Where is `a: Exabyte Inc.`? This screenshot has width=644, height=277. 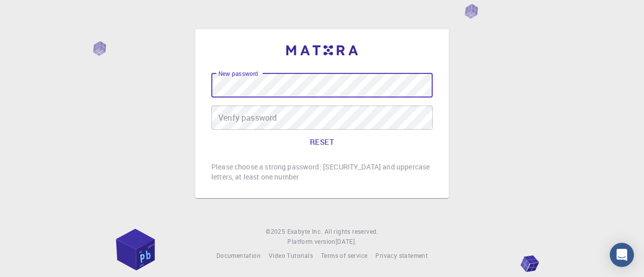
a: Exabyte Inc. is located at coordinates (305, 232).